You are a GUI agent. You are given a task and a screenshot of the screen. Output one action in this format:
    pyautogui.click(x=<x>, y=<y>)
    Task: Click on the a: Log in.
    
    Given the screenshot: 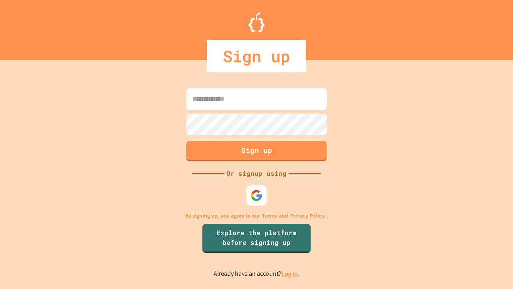 What is the action you would take?
    pyautogui.click(x=291, y=273)
    